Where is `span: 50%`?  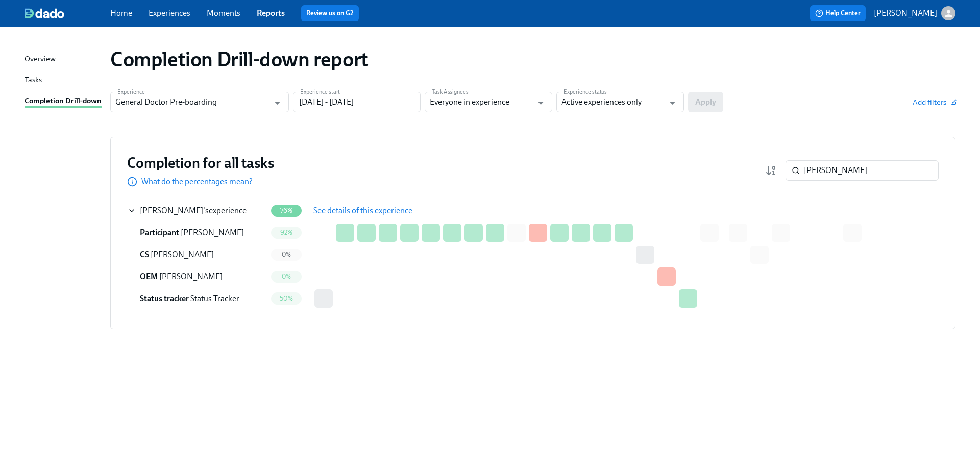
span: 50% is located at coordinates (286, 299).